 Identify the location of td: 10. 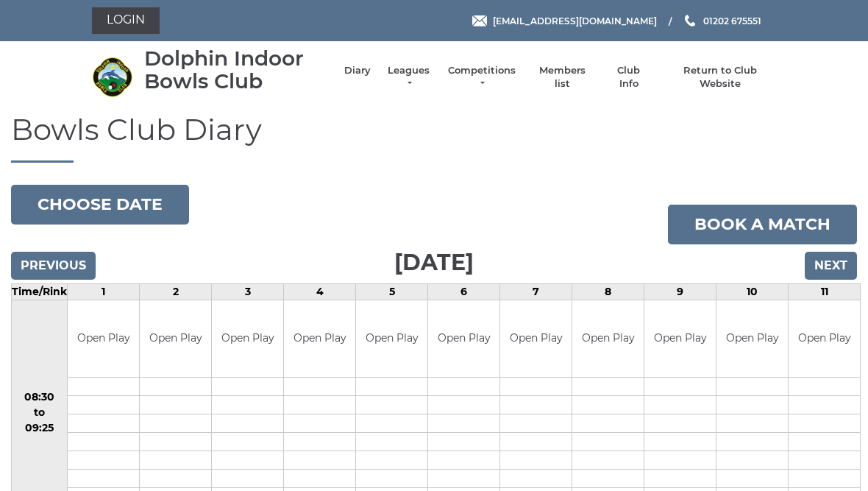
(752, 291).